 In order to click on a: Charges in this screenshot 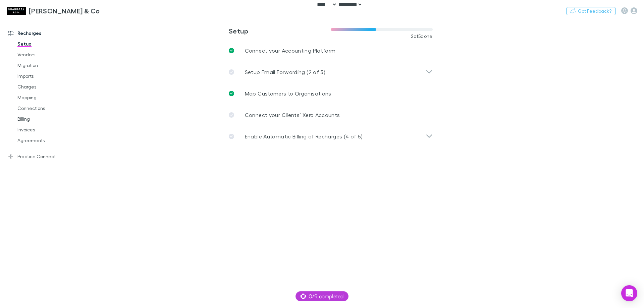, I will do `click(51, 87)`.